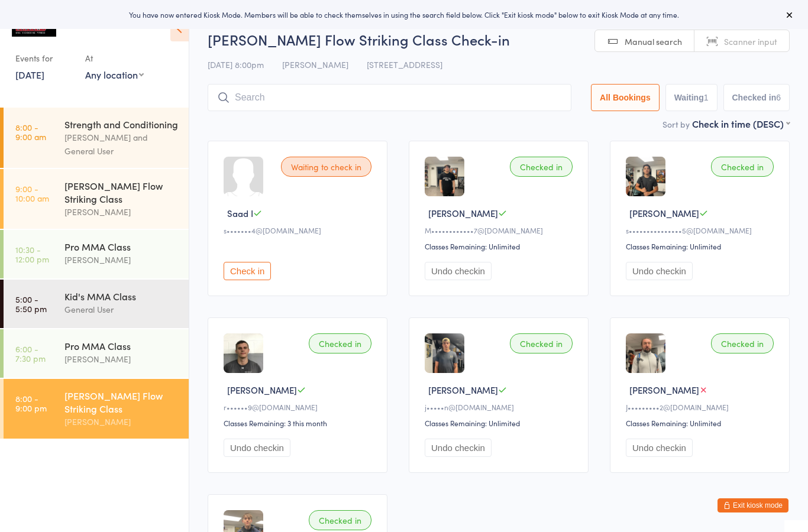  I want to click on div: 6, so click(779, 97).